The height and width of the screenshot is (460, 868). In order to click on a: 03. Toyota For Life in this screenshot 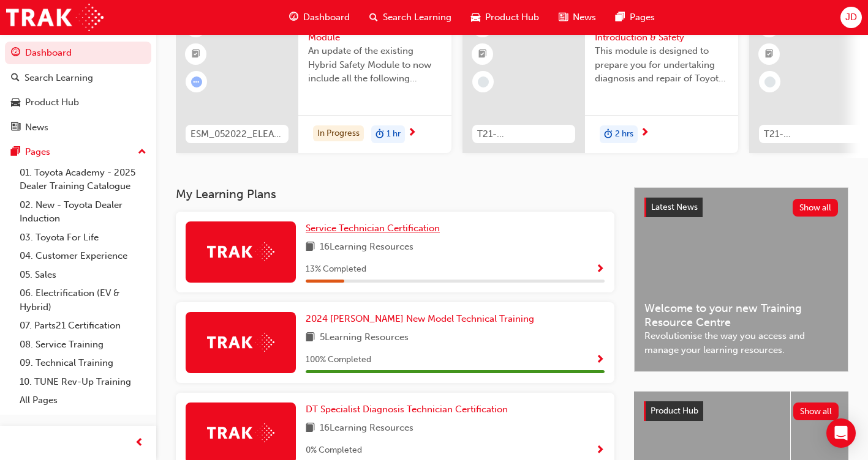, I will do `click(83, 237)`.